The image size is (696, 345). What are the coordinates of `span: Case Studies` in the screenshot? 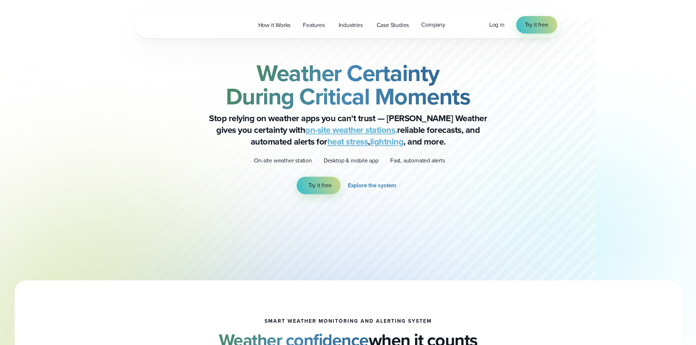 It's located at (393, 25).